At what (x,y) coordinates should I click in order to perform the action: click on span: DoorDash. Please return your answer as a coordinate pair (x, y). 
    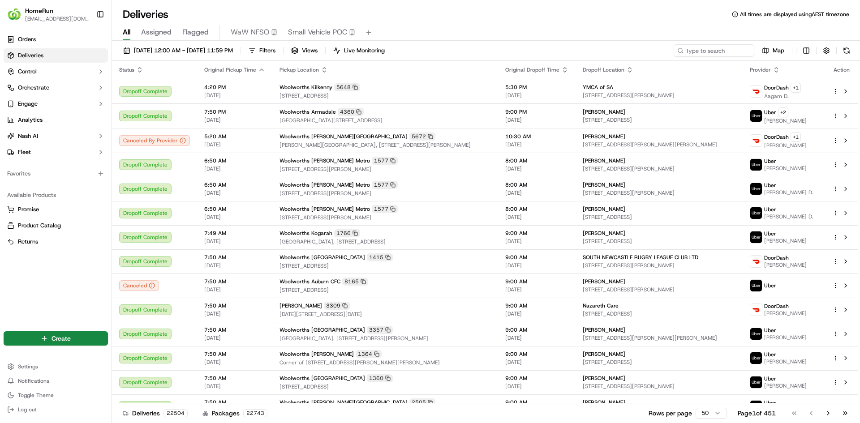
    Looking at the image, I should click on (776, 88).